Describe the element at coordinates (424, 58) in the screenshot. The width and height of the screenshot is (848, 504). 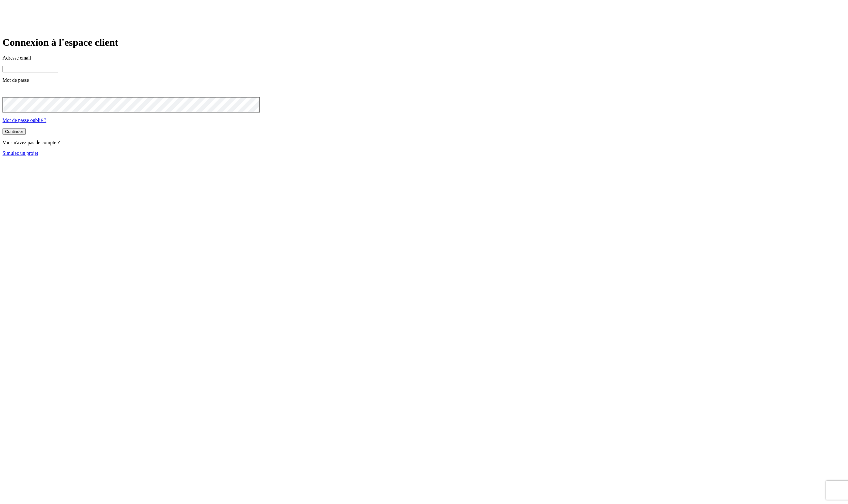
I see `p: Adresse email` at that location.